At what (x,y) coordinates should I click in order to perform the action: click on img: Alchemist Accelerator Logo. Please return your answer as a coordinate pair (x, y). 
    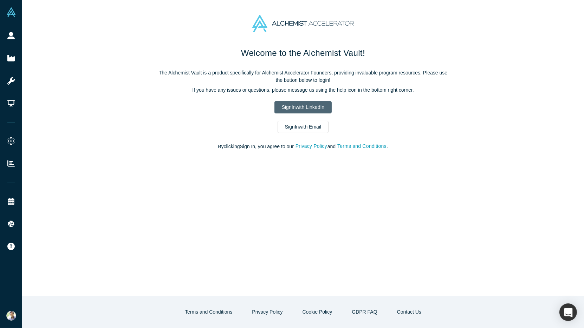
    Looking at the image, I should click on (303, 23).